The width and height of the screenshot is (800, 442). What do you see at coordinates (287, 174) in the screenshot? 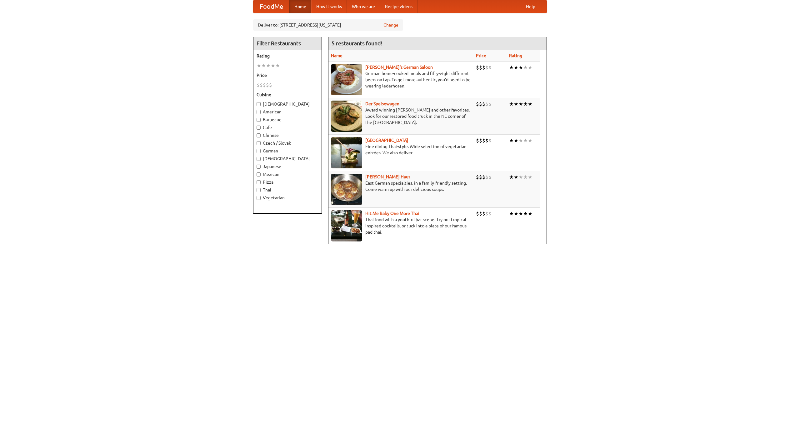
I see `label: Mexican` at bounding box center [287, 174].